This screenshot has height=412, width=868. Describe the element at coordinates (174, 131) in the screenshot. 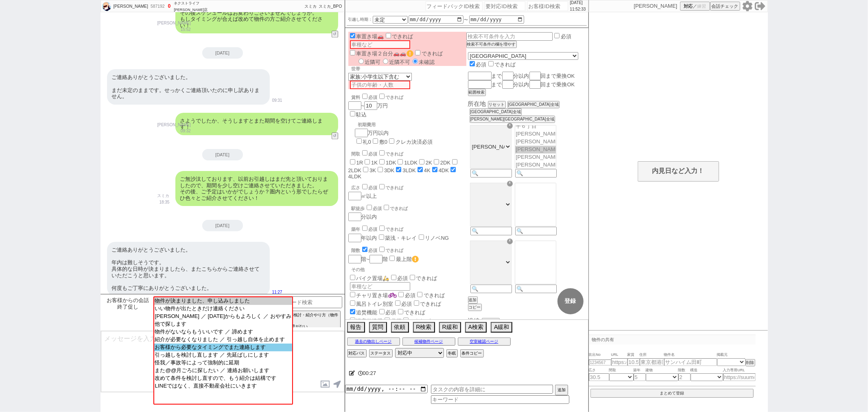

I see `p: 09:32` at that location.